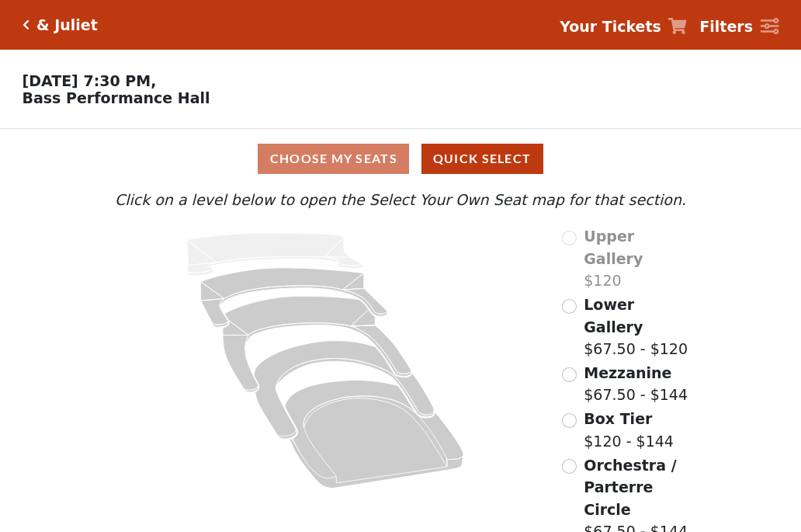 The image size is (801, 532). Describe the element at coordinates (630, 486) in the screenshot. I see `span: Orchestra / Parterre Circle` at that location.